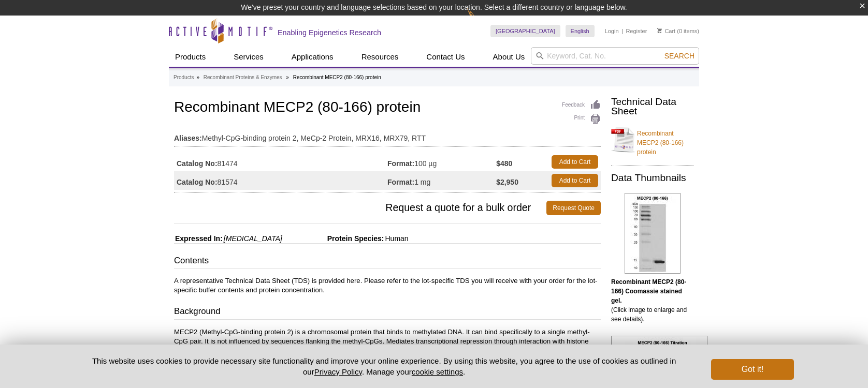 Image resolution: width=868 pixels, height=388 pixels. I want to click on a: Recombinant Proteins & Enzymes, so click(243, 78).